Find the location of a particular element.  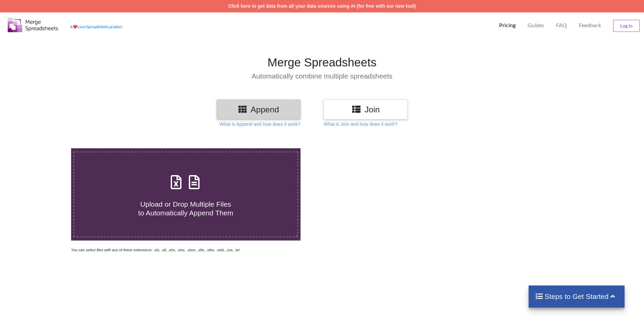

a: AheartLove Spreadsheets product is located at coordinates (96, 26).